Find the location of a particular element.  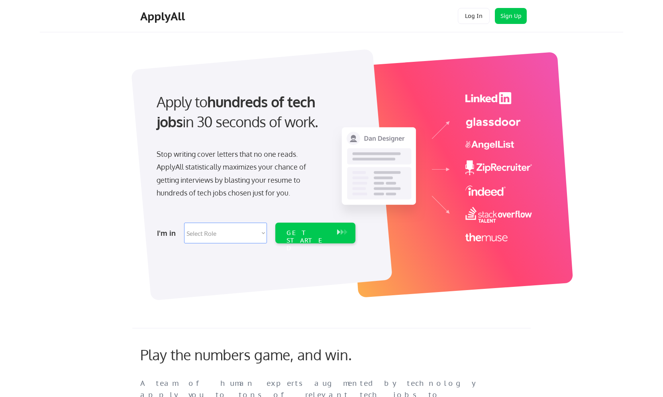

strong: hundreds of tech jobs is located at coordinates (238, 111).